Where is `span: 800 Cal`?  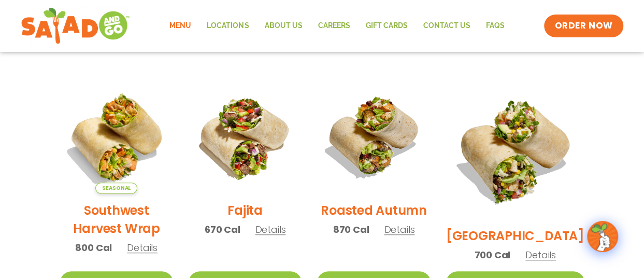 span: 800 Cal is located at coordinates (93, 247).